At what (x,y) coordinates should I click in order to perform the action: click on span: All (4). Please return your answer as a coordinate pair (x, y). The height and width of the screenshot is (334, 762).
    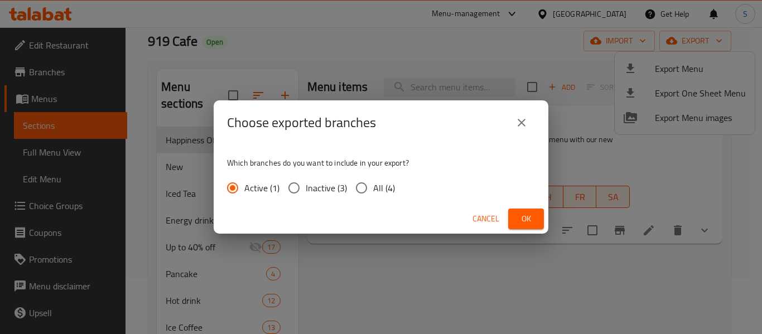
    Looking at the image, I should click on (384, 188).